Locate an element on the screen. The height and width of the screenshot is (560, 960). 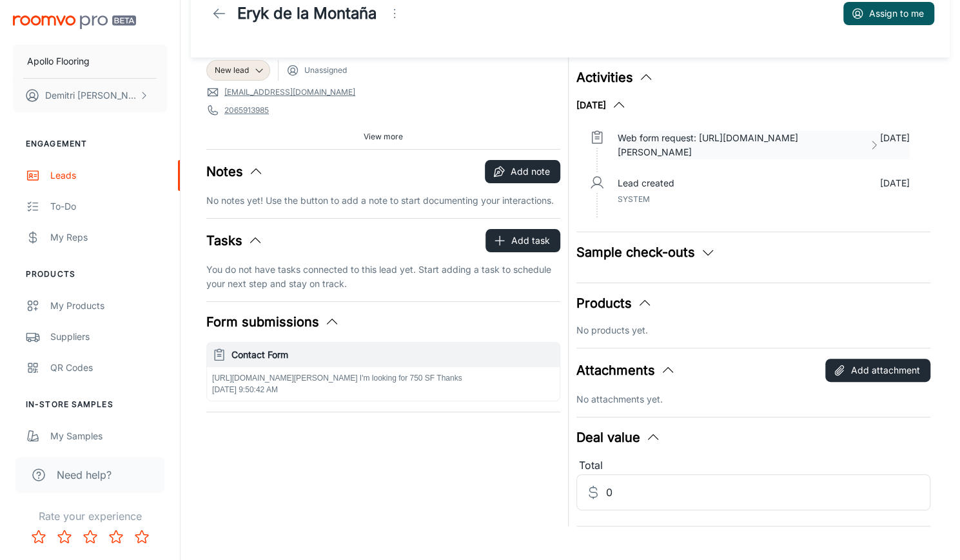
button: Tasks is located at coordinates (235, 241).